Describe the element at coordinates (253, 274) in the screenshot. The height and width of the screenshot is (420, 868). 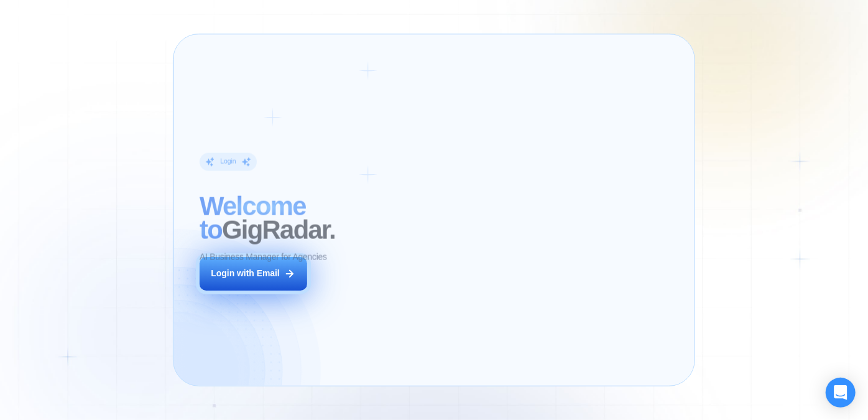
I see `button: Login with Email` at that location.